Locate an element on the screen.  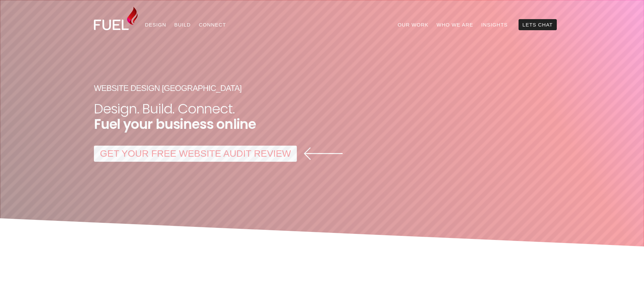
a: Lets Chat is located at coordinates (538, 25).